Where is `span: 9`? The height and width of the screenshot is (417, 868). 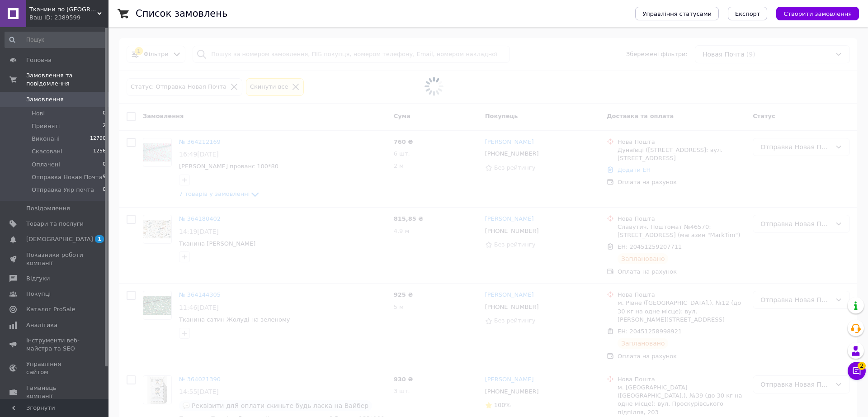
span: 9 is located at coordinates (104, 177).